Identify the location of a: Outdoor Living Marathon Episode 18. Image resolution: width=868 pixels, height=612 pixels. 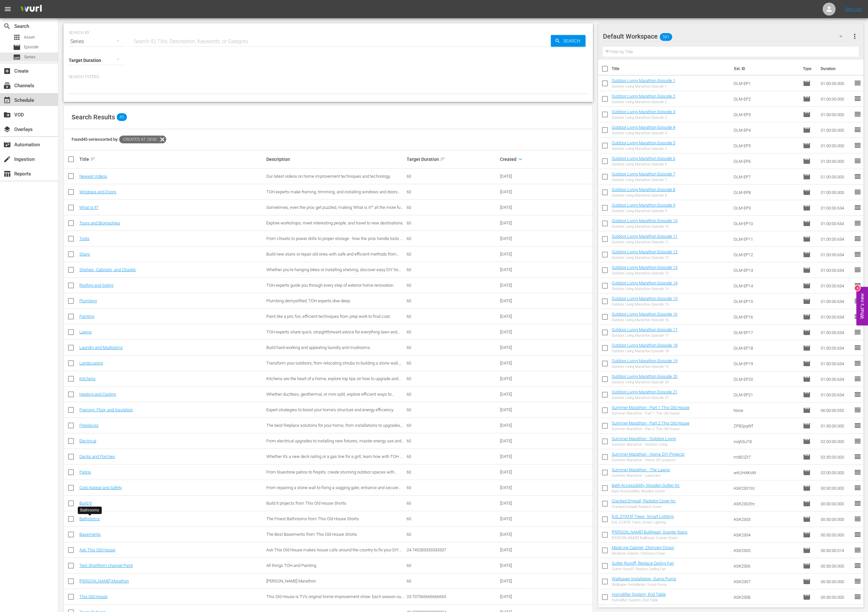
(645, 345).